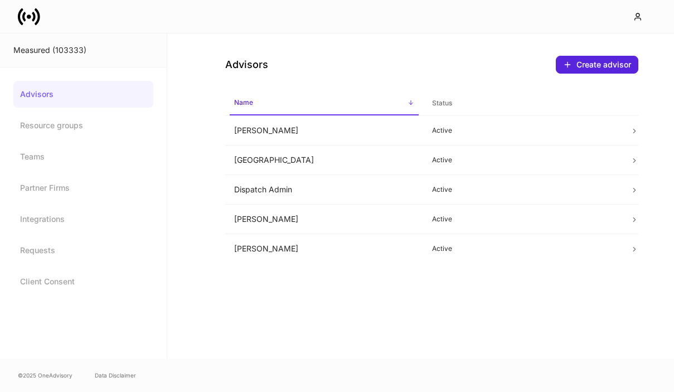  What do you see at coordinates (83, 219) in the screenshot?
I see `a: Integrations` at bounding box center [83, 219].